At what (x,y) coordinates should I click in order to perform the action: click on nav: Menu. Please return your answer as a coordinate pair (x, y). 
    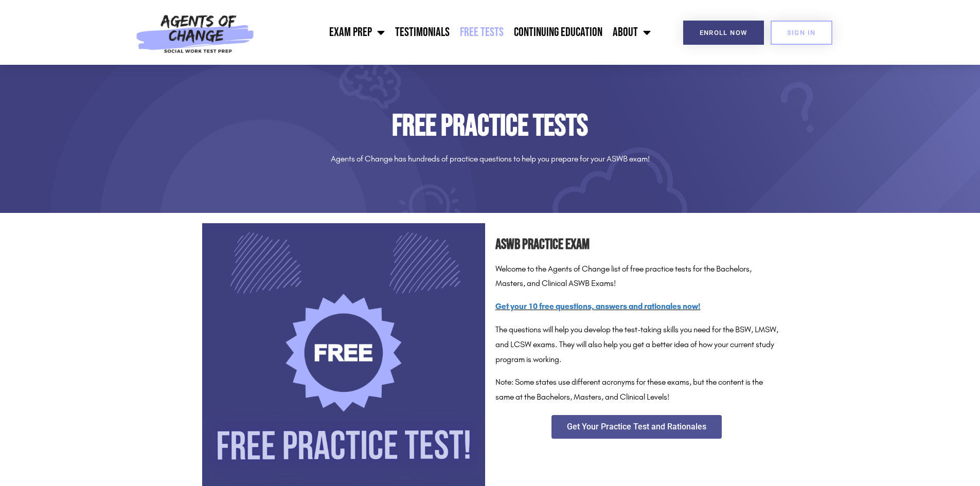
    Looking at the image, I should click on (458, 32).